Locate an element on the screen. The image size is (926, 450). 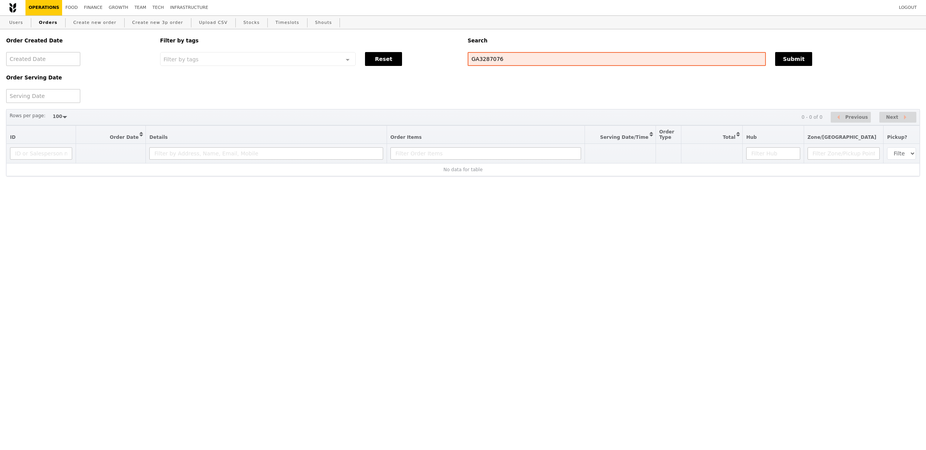
span: Order Items is located at coordinates (406, 137).